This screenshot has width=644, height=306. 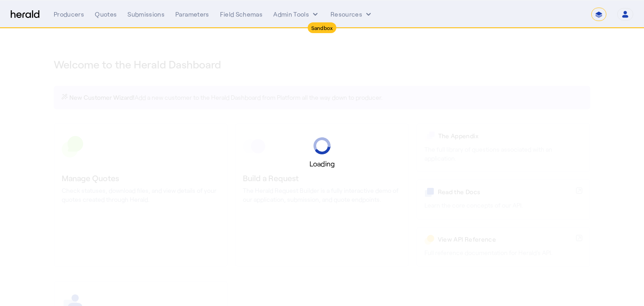 I want to click on div: Producers, so click(x=69, y=14).